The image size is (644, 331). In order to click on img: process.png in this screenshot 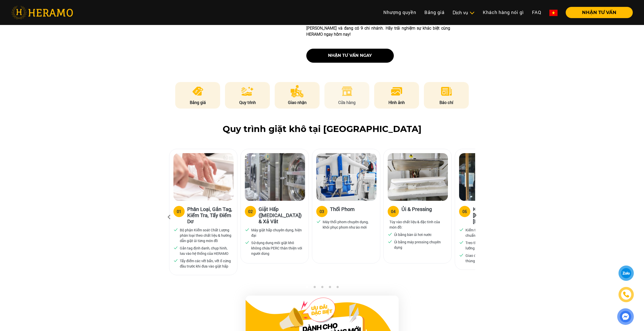, I will do `click(248, 91)`.